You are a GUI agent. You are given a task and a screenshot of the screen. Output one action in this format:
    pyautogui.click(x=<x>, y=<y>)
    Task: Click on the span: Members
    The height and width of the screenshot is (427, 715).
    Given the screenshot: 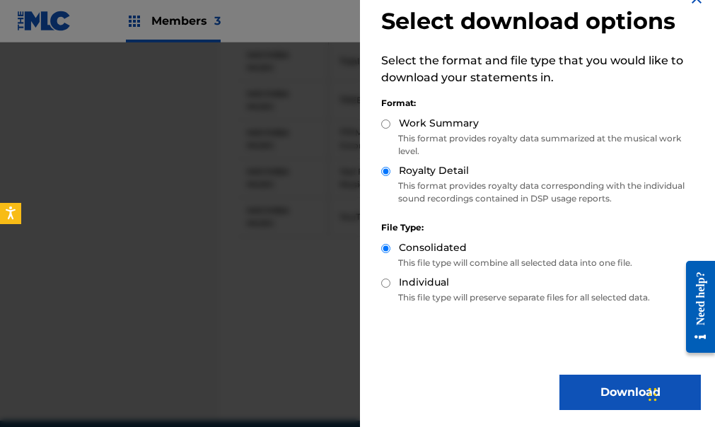 What is the action you would take?
    pyautogui.click(x=186, y=21)
    